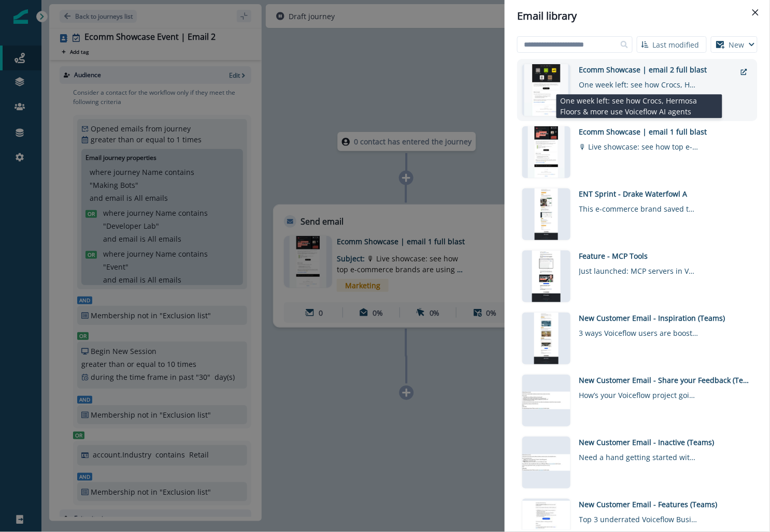 This screenshot has width=770, height=532. I want to click on div: New Customer Email - Inactive (Teams), so click(665, 442).